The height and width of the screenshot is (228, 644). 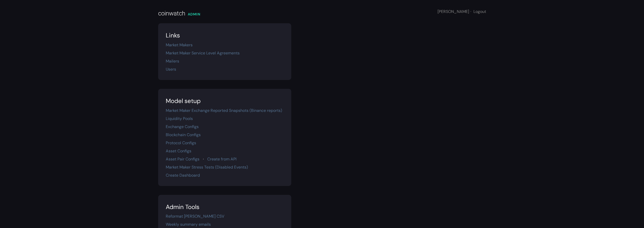 What do you see at coordinates (188, 224) in the screenshot?
I see `a: Weekly summary emails` at bounding box center [188, 224].